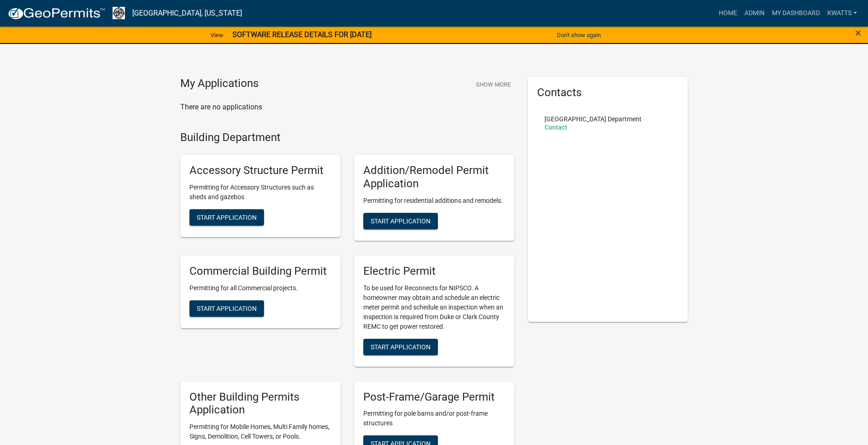 This screenshot has width=868, height=445. Describe the element at coordinates (119, 13) in the screenshot. I see `img: Newton County, Indiana` at that location.